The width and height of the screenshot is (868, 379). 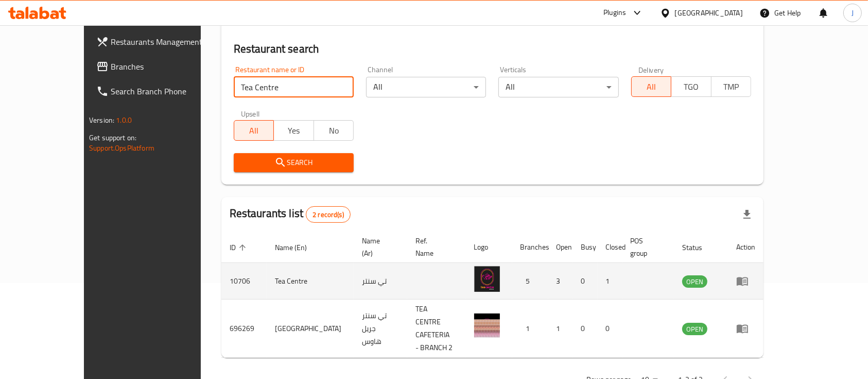 What do you see at coordinates (310, 281) in the screenshot?
I see `td: Tea Centre` at bounding box center [310, 281].